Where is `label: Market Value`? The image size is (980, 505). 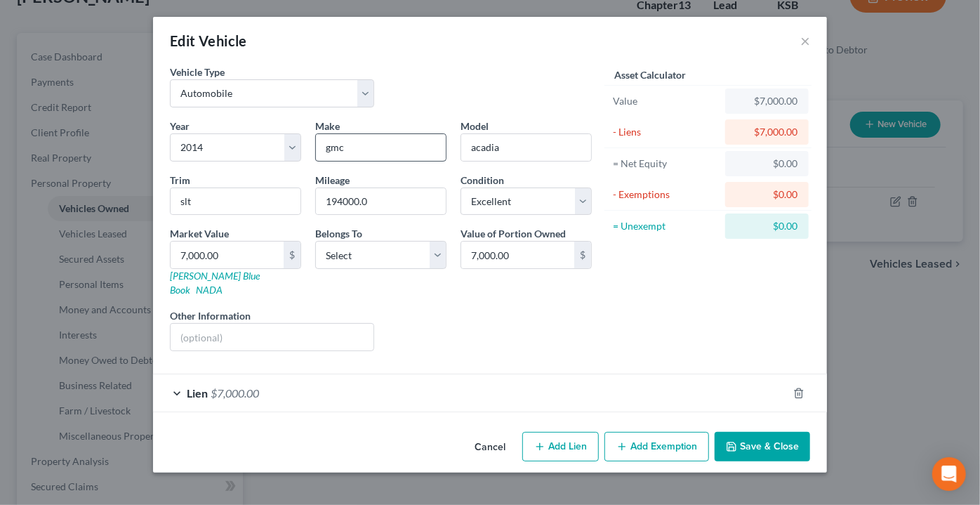 label: Market Value is located at coordinates (200, 233).